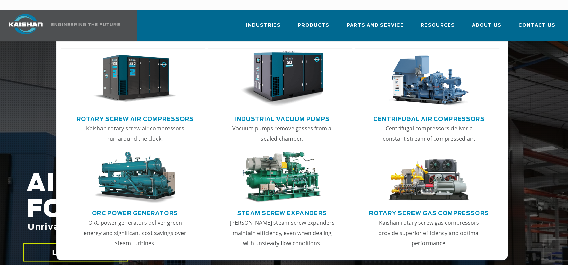 Image resolution: width=568 pixels, height=265 pixels. I want to click on p: ORC power generators deliver green energy and significant cost savings over steam turbines., so click(135, 233).